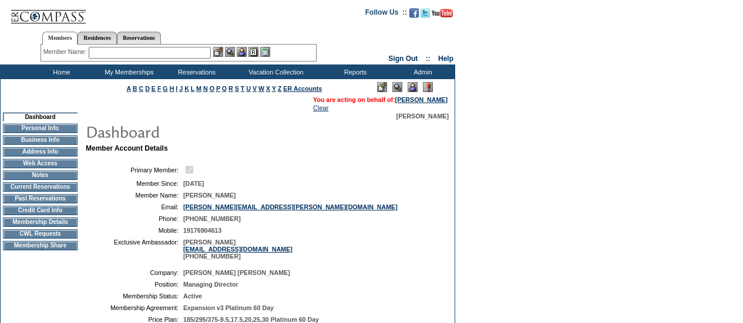  I want to click on td: Membership Agreement:, so click(134, 308).